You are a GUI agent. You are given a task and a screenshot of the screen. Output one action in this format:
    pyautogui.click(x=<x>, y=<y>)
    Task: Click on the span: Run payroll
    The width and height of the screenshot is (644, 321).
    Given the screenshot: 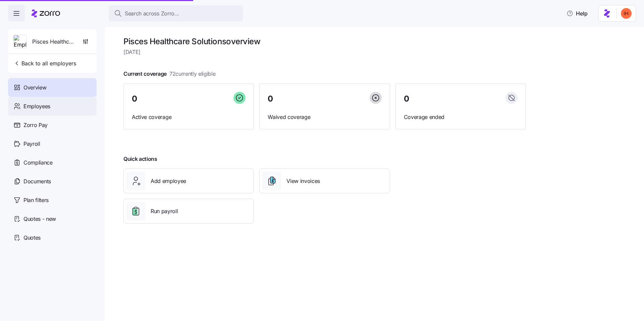 What is the action you would take?
    pyautogui.click(x=164, y=211)
    